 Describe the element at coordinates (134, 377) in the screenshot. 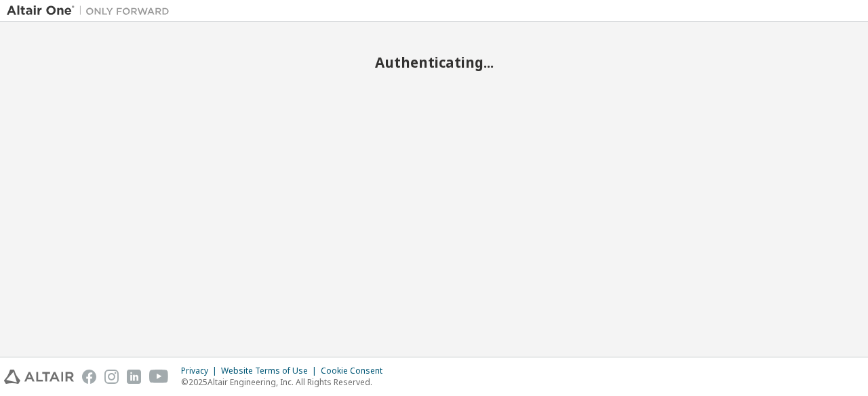

I see `img: linkedin.svg` at that location.